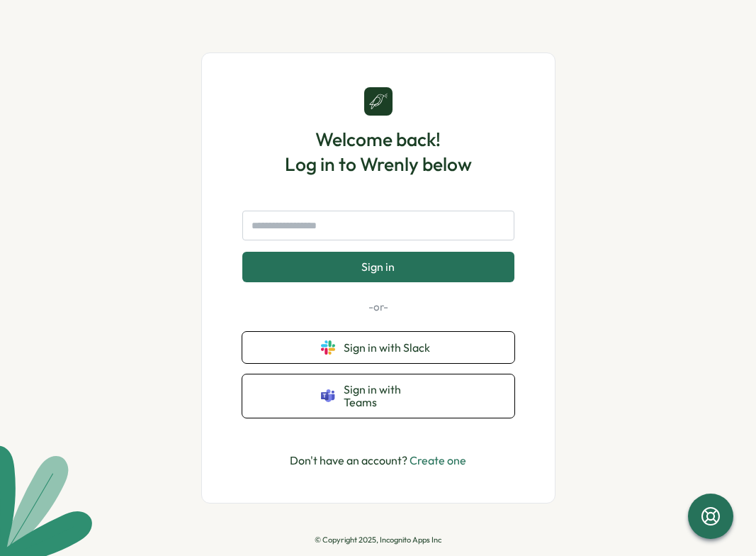  What do you see at coordinates (378, 307) in the screenshot?
I see `p: -or-` at bounding box center [378, 307].